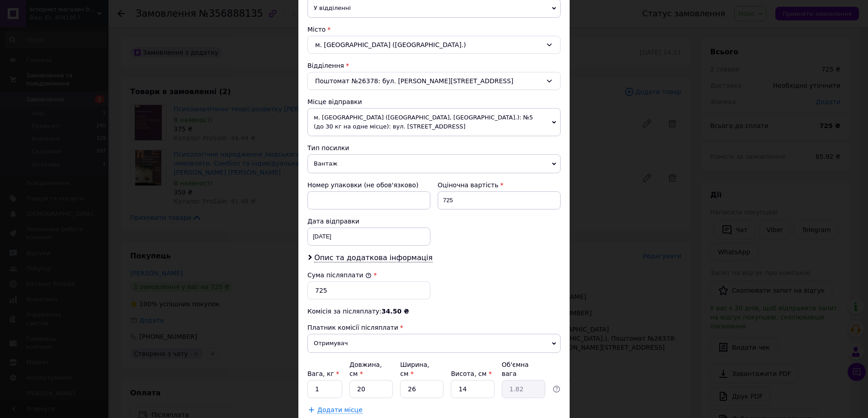 The image size is (868, 418). Describe the element at coordinates (471, 374) in the screenshot. I see `label: Висота, см` at that location.